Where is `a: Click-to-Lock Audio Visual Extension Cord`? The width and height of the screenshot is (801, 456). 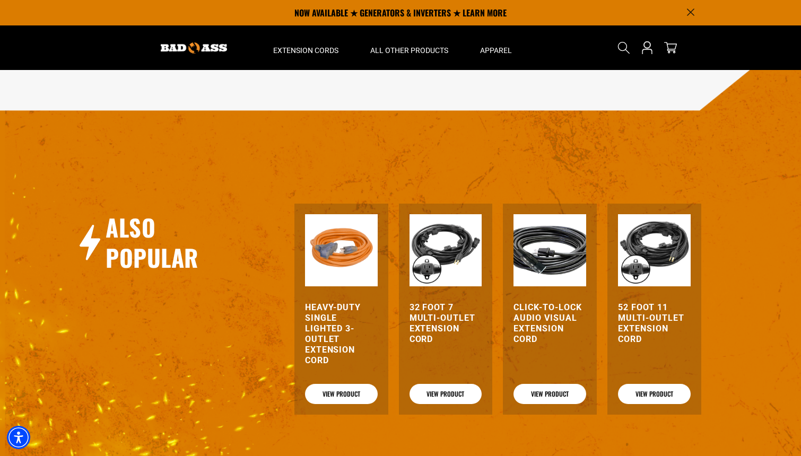
a: Click-to-Lock Audio Visual Extension Cord is located at coordinates (550, 324).